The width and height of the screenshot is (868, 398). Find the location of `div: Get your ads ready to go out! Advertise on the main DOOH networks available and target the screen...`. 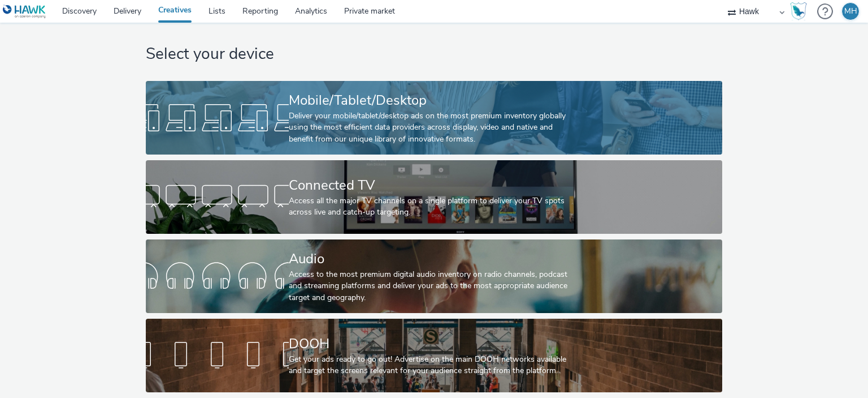

div: Get your ads ready to go out! Advertise on the main DOOH networks available and target the screen... is located at coordinates (432, 365).